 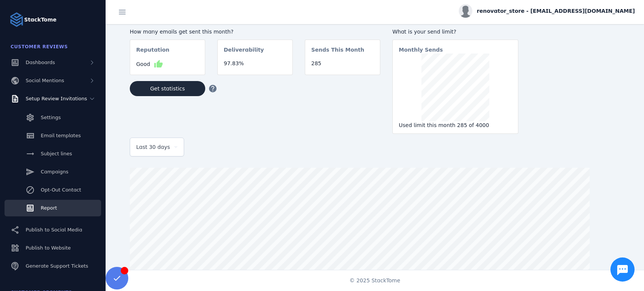 What do you see at coordinates (255, 32) in the screenshot?
I see `div: How many emails get sent this month?` at bounding box center [255, 32].